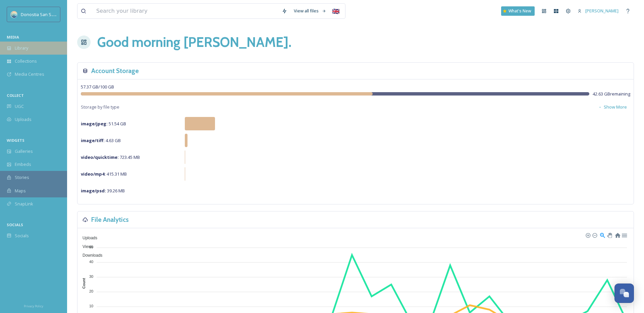 The image size is (644, 313). What do you see at coordinates (625, 293) in the screenshot?
I see `button: Open Chat` at bounding box center [625, 293].